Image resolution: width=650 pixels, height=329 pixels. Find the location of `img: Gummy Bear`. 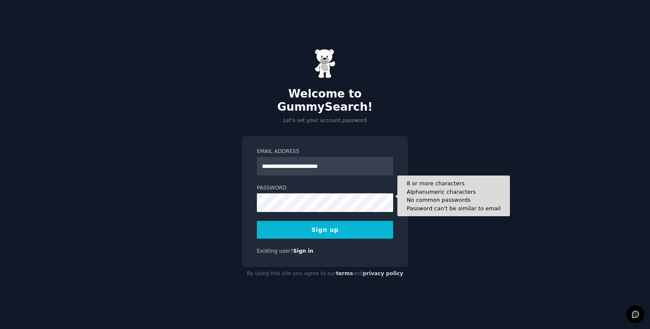

img: Gummy Bear is located at coordinates (325, 64).